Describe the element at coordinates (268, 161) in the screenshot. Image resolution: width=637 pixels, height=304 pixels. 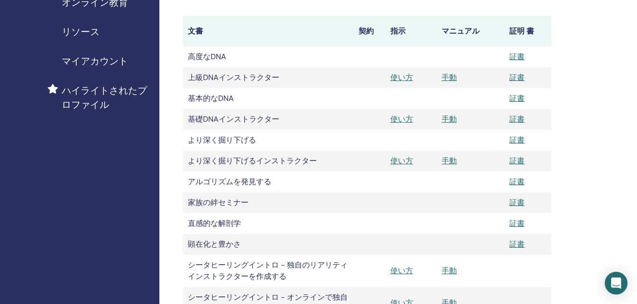
I see `td: より深く掘り下げるインストラクター` at that location.